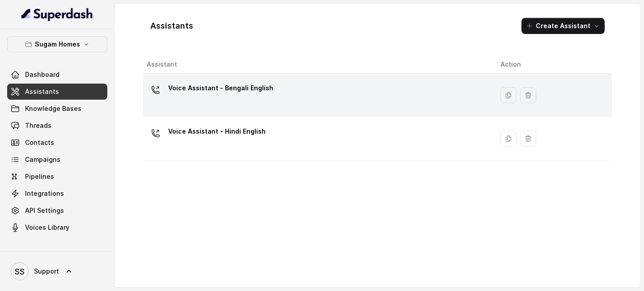 This screenshot has height=291, width=644. What do you see at coordinates (57, 194) in the screenshot?
I see `a: Integrations` at bounding box center [57, 194].